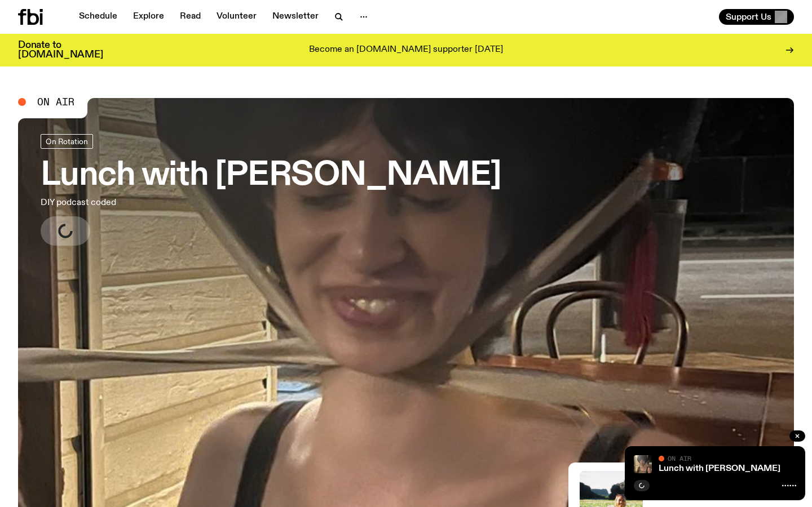 Image resolution: width=812 pixels, height=507 pixels. I want to click on a: Read, so click(190, 17).